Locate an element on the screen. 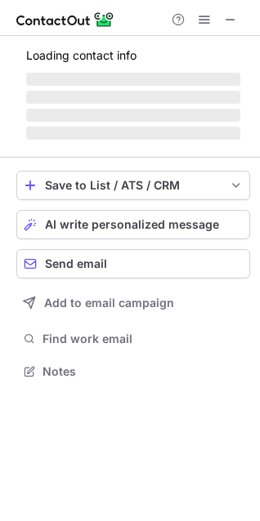  span: Send email is located at coordinates (76, 264).